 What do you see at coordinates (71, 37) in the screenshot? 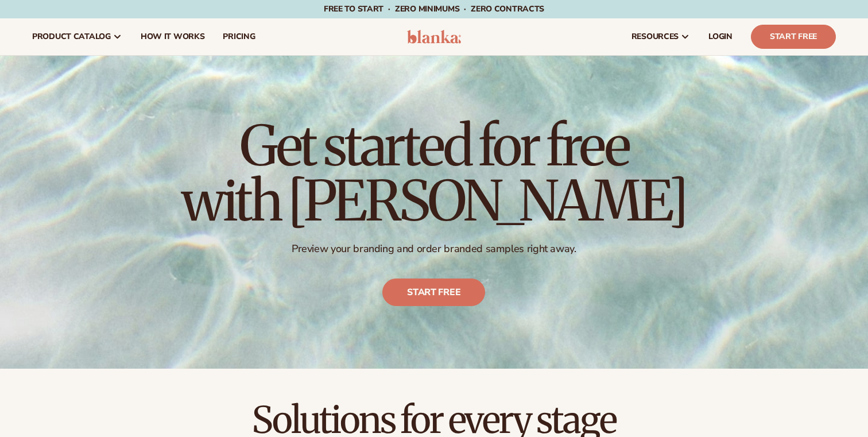
I see `span: product catalog` at bounding box center [71, 37].